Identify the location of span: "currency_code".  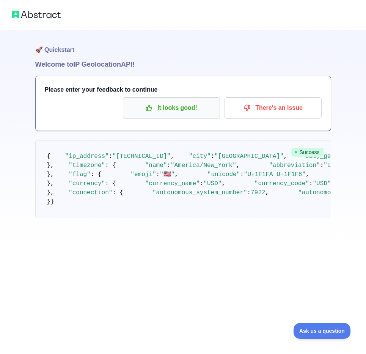
(281, 184).